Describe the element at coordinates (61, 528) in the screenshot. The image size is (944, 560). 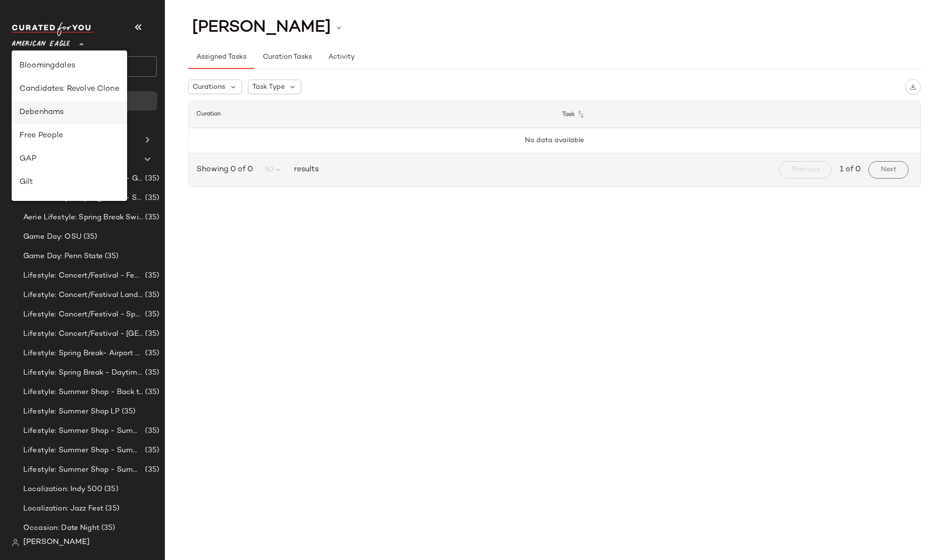
I see `span: Occasion: Date Night` at that location.